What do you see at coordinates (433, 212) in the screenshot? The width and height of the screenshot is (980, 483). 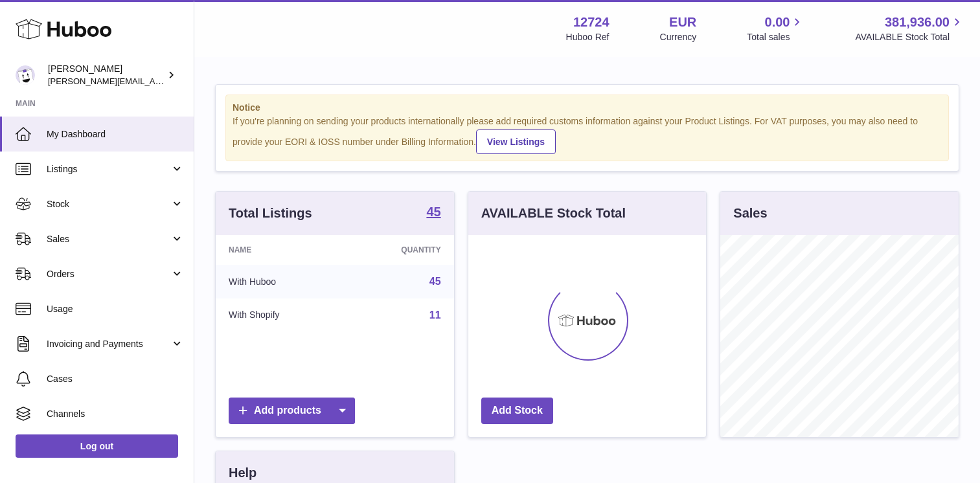 I see `strong: 45` at bounding box center [433, 212].